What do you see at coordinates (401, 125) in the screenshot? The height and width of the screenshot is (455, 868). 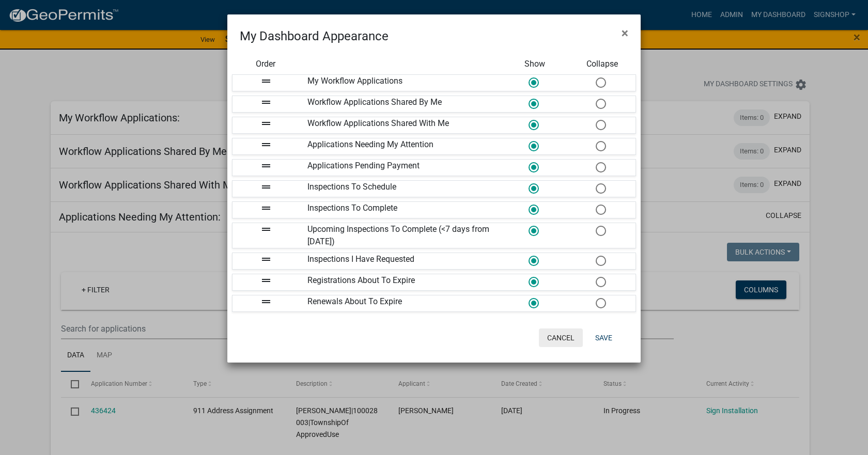 I see `div: Workflow Applications Shared With Me` at bounding box center [401, 125].